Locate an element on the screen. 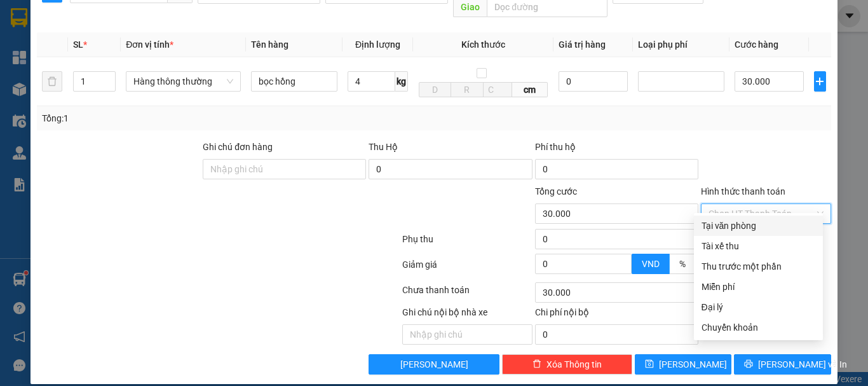 The height and width of the screenshot is (386, 868). div: Tại văn phòng is located at coordinates (758, 226).